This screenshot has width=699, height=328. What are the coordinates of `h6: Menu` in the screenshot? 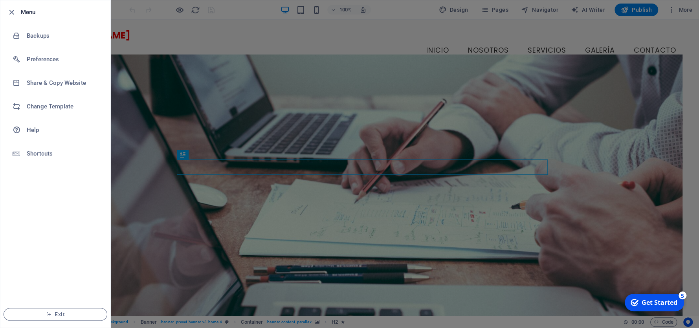 It's located at (62, 12).